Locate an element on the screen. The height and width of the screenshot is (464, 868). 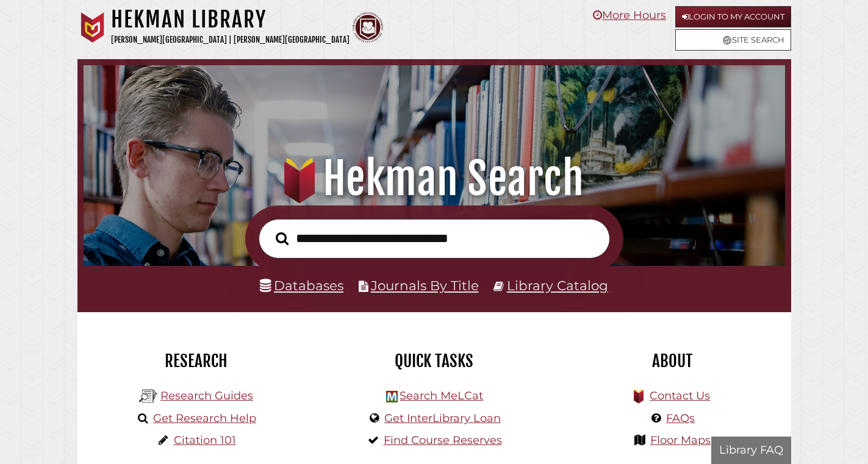
h1: Hekman Search is located at coordinates (434, 178).